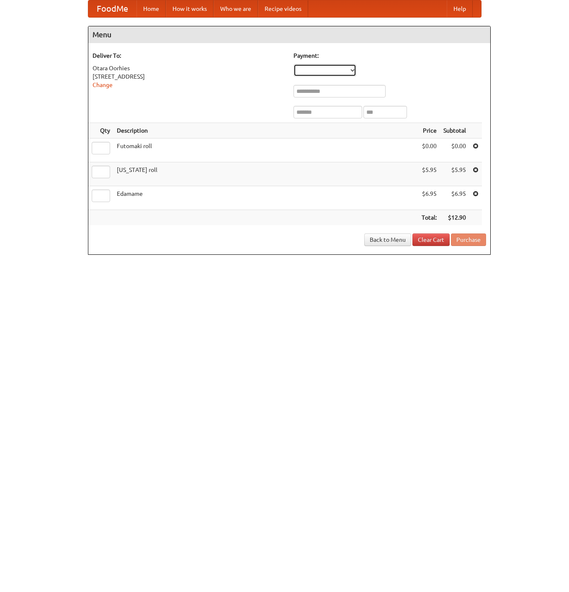  Describe the element at coordinates (103, 85) in the screenshot. I see `a: Change` at that location.